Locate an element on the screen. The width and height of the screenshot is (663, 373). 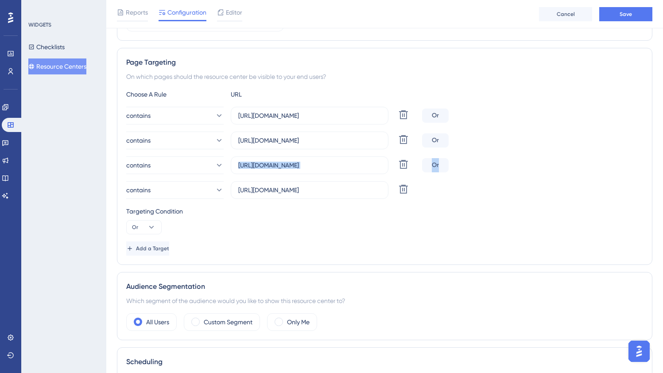
div: Which segment of the audience would you like to show this resource center to? is located at coordinates (385, 301).